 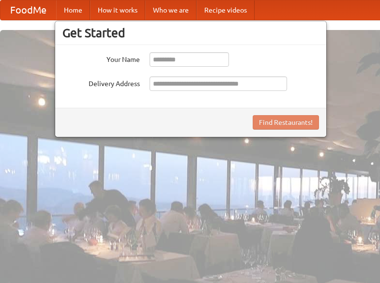 What do you see at coordinates (101, 82) in the screenshot?
I see `label: Delivery Address` at bounding box center [101, 82].